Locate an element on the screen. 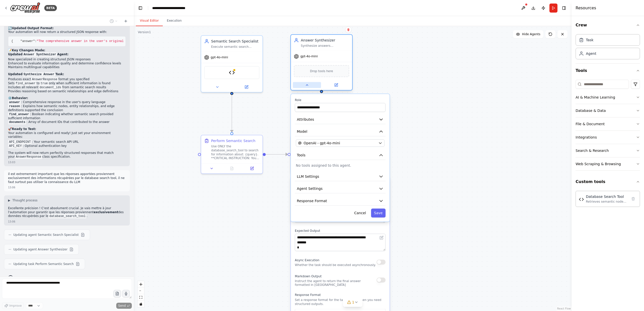 The width and height of the screenshot is (644, 311). strong: exclusivement is located at coordinates (106, 212).